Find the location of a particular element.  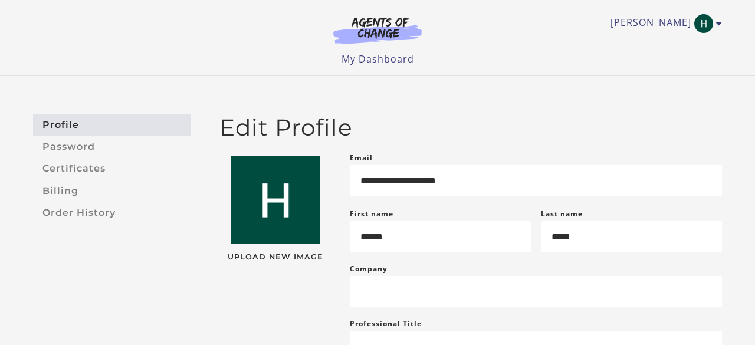

a: Profile is located at coordinates (112, 124).